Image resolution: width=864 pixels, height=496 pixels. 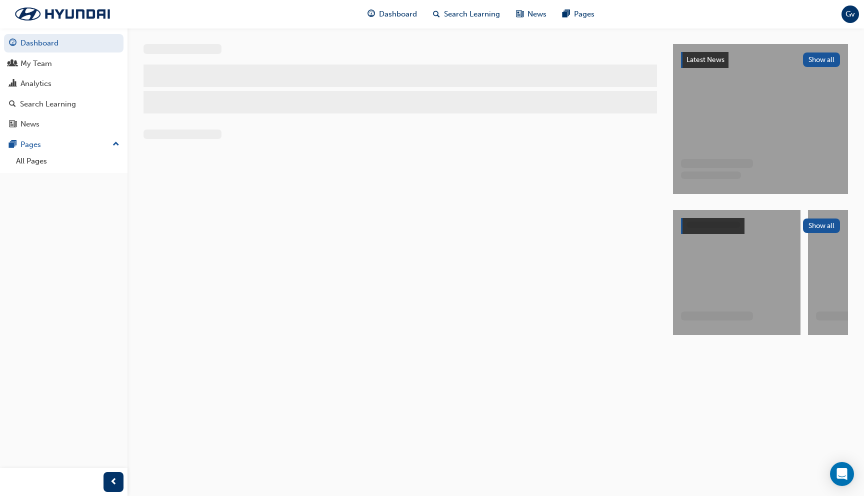 I want to click on a: My Team, so click(x=64, y=64).